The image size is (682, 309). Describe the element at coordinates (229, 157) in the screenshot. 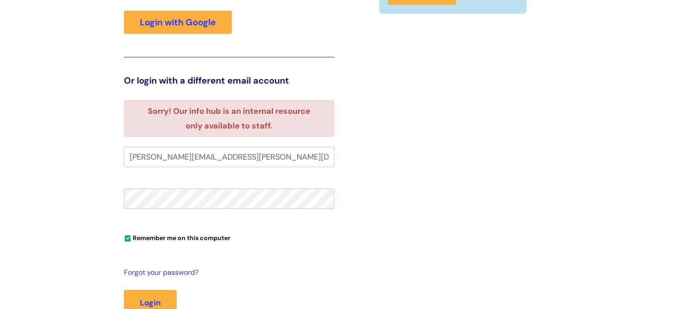

I see `input: Your e-mail address` at that location.